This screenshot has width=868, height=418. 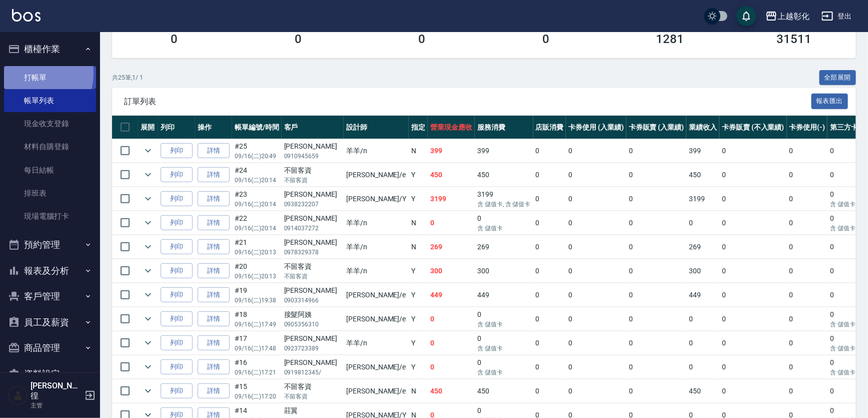 I want to click on td: 3199, so click(x=703, y=199).